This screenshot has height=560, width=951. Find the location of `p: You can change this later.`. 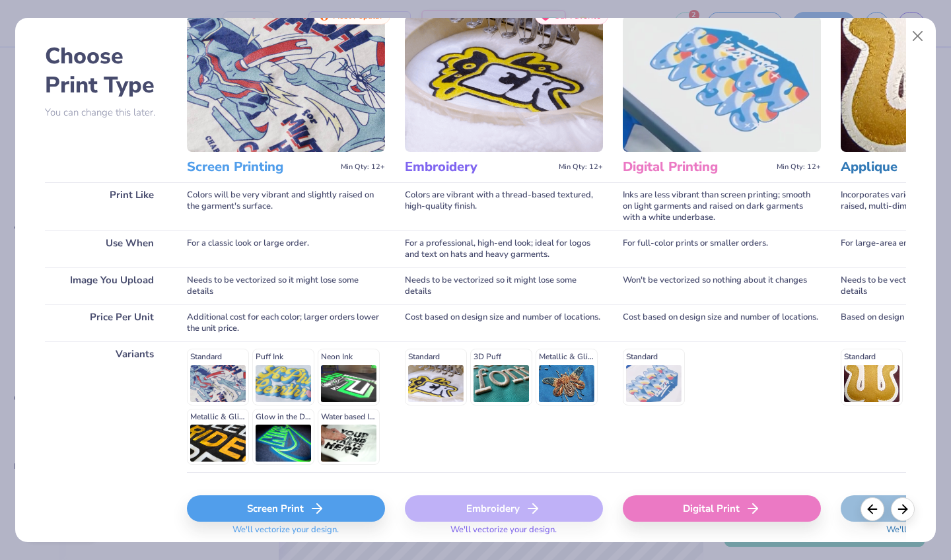

p: You can change this later. is located at coordinates (105, 113).